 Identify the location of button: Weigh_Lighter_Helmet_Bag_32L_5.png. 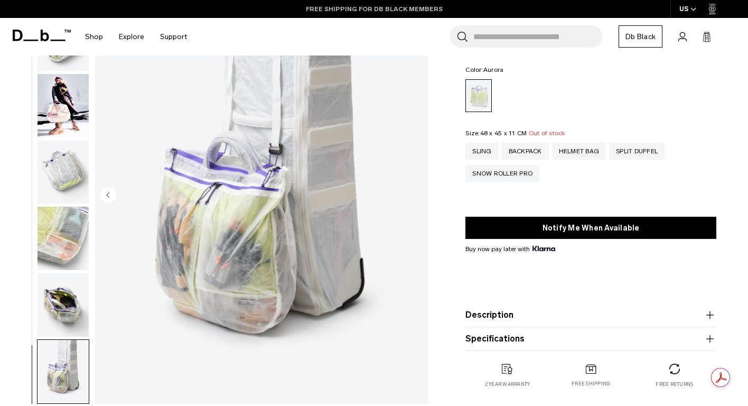
(63, 172).